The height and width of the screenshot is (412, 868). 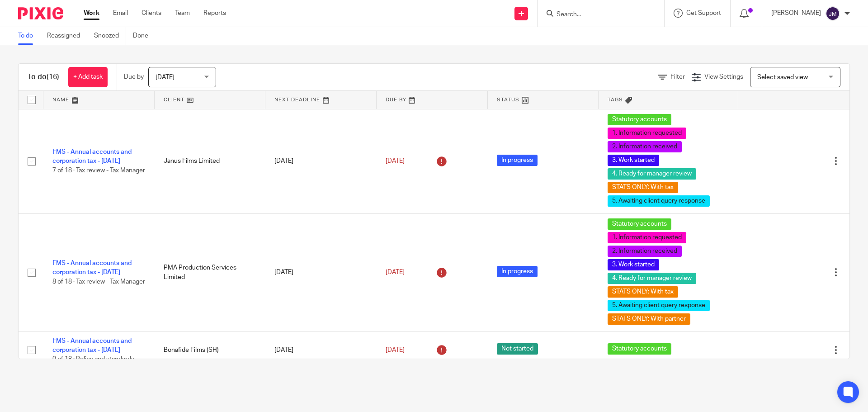 What do you see at coordinates (99, 171) in the screenshot?
I see `span: 7 of 18 · Tax review - Tax Manager` at bounding box center [99, 171].